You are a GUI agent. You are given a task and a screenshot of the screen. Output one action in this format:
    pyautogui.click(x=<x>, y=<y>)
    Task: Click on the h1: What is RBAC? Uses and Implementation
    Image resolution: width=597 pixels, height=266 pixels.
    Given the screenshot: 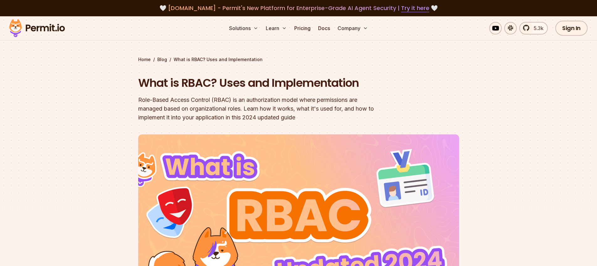 What is the action you would take?
    pyautogui.click(x=259, y=83)
    